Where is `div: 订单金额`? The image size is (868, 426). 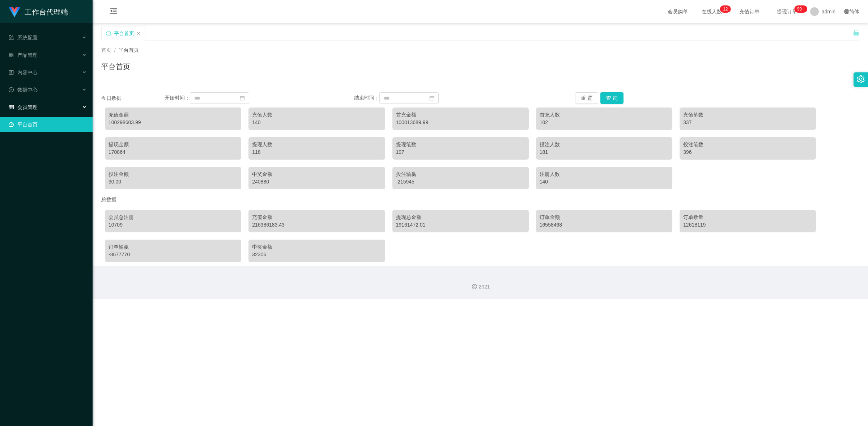 div: 订单金额 is located at coordinates (604, 217).